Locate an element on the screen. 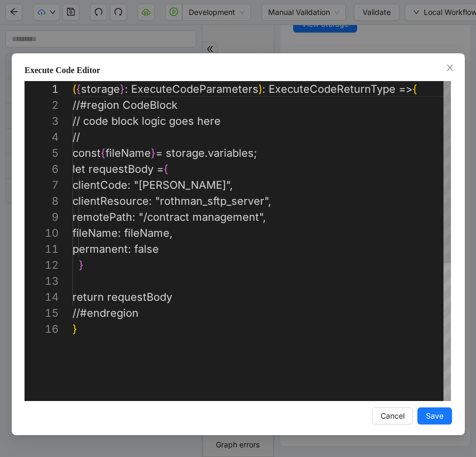  span: : ExecuteCodeReturnType => is located at coordinates (337, 89).